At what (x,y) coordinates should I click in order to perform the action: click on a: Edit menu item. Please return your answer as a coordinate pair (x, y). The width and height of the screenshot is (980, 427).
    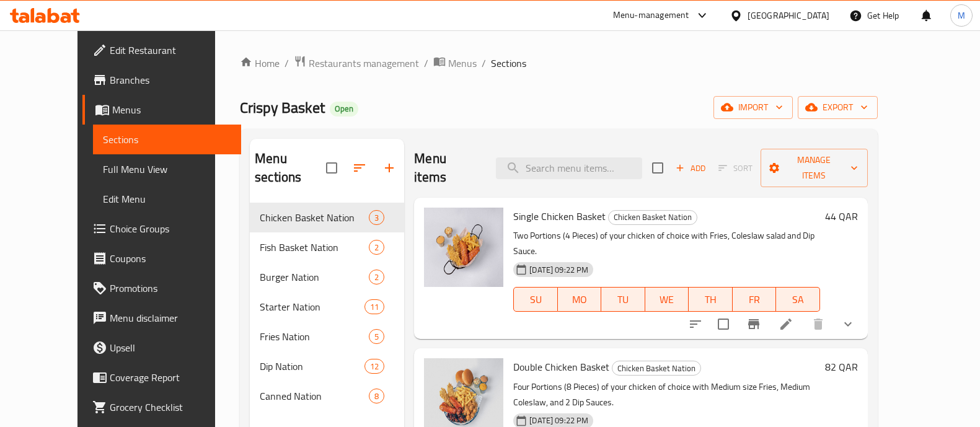
    Looking at the image, I should click on (786, 324).